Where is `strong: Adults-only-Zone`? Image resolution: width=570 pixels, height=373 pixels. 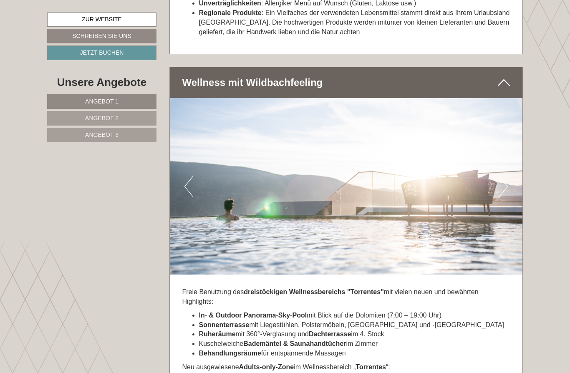 strong: Adults-only-Zone is located at coordinates (267, 367).